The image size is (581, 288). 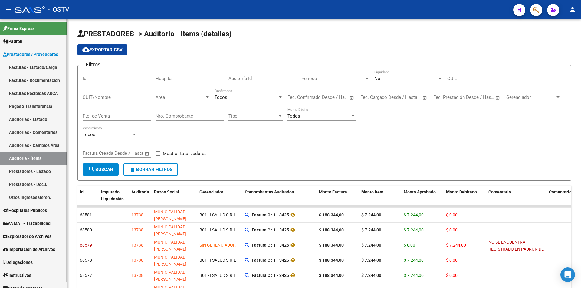 What do you see at coordinates (269, 192) in the screenshot?
I see `span: Comprobantes Auditados` at bounding box center [269, 192].